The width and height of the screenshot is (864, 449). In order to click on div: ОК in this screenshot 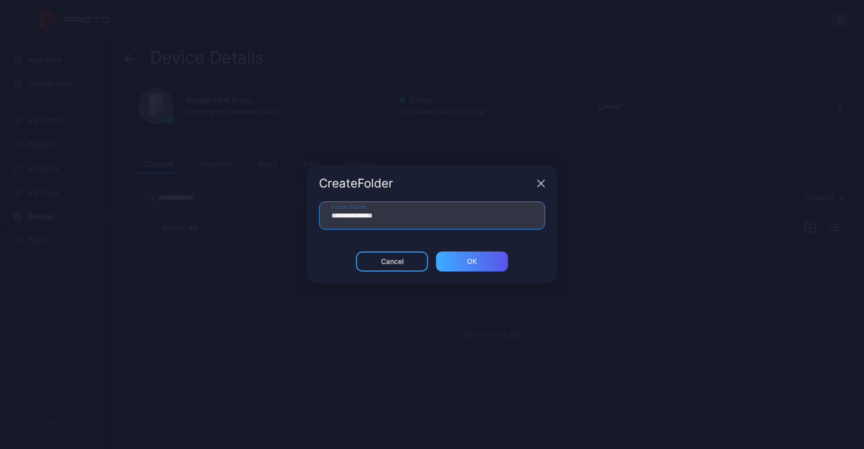, I will do `click(472, 262)`.